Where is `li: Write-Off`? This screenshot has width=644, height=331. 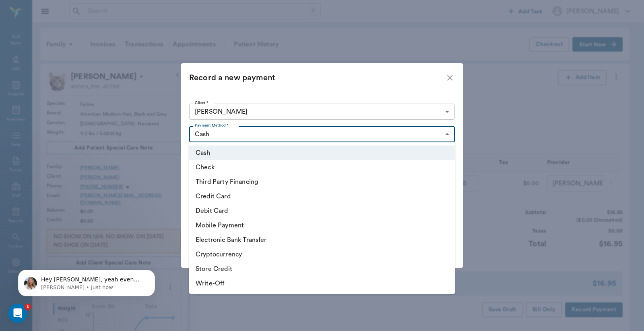 li: Write-Off is located at coordinates (322, 283).